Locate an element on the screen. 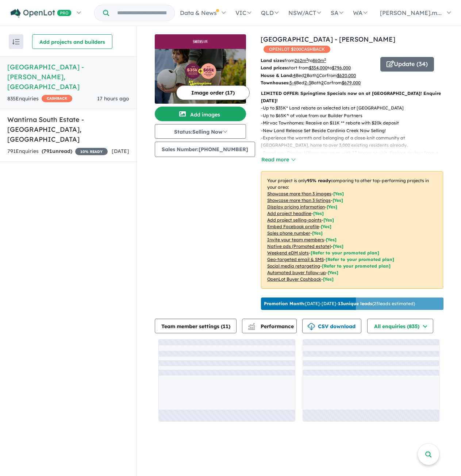 The image size is (461, 476). u: Display pricing information is located at coordinates (296, 207).